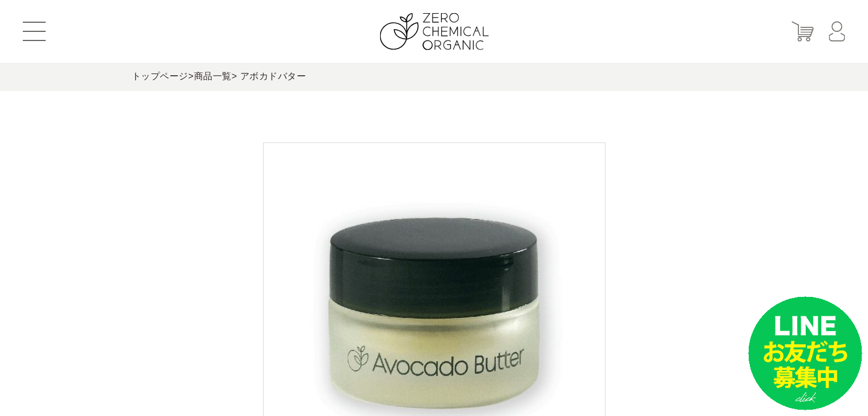 The image size is (868, 416). What do you see at coordinates (805, 353) in the screenshot?
I see `img: small_line.png` at bounding box center [805, 353].